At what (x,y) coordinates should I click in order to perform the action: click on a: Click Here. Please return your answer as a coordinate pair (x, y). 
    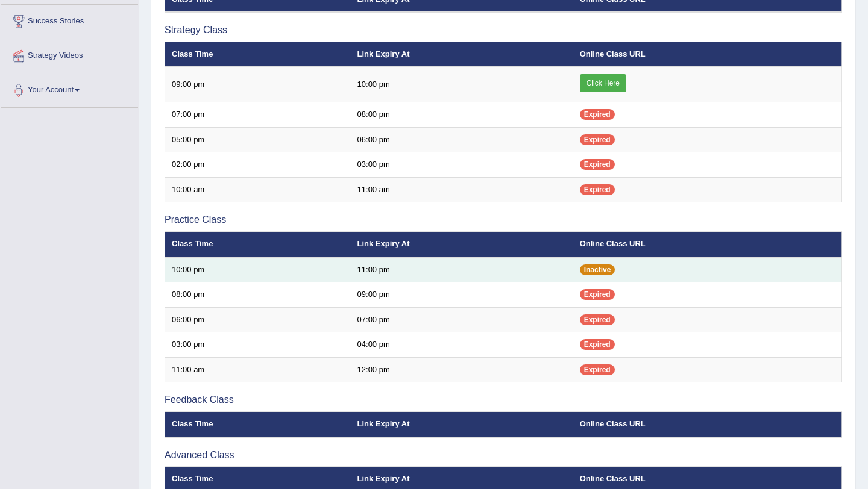
    Looking at the image, I should click on (603, 83).